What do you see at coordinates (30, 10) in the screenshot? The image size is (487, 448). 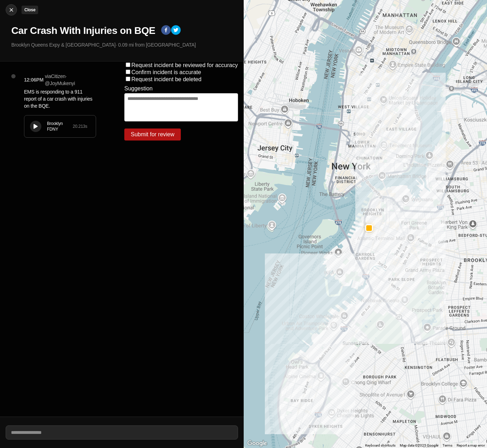 I see `small: Close` at bounding box center [30, 10].